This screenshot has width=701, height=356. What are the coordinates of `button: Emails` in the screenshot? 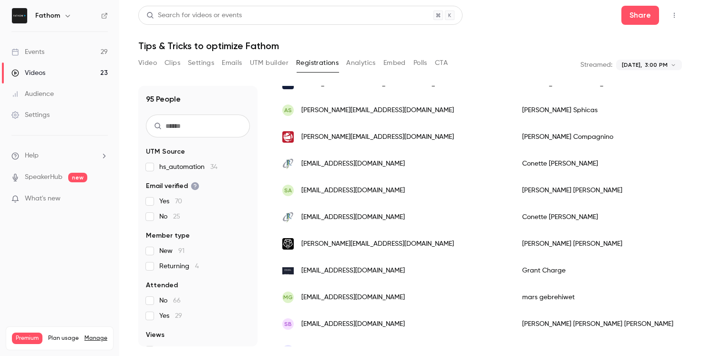 It's located at (232, 63).